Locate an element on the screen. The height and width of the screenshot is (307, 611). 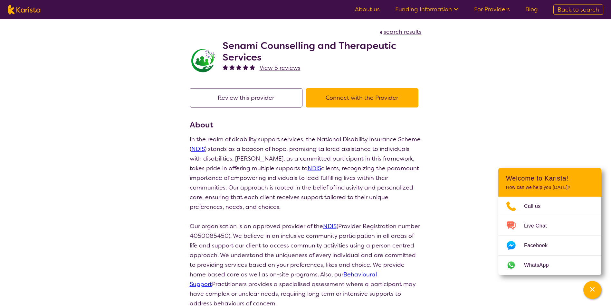
a: About us is located at coordinates (367, 9).